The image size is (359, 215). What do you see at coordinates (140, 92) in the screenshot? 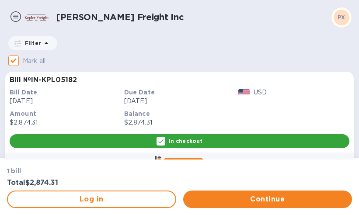
I see `b: Due Date` at bounding box center [140, 92].